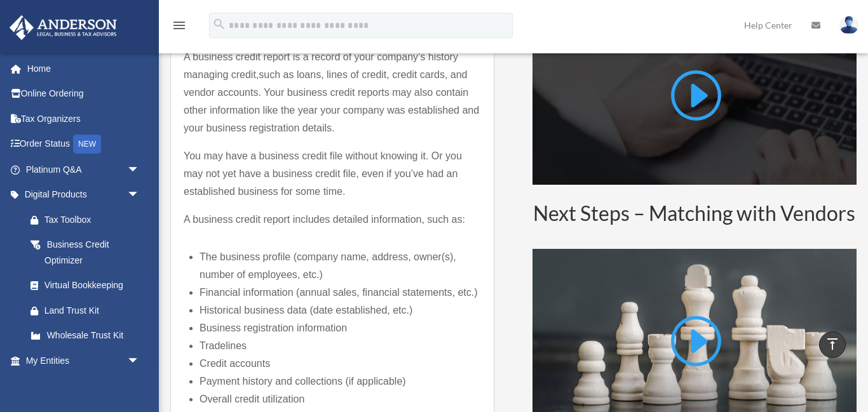 This screenshot has width=868, height=412. Describe the element at coordinates (331, 101) in the screenshot. I see `span: such as loans, lines of credit, credit cards, and vendor accounts. Your business credit reports m...` at that location.